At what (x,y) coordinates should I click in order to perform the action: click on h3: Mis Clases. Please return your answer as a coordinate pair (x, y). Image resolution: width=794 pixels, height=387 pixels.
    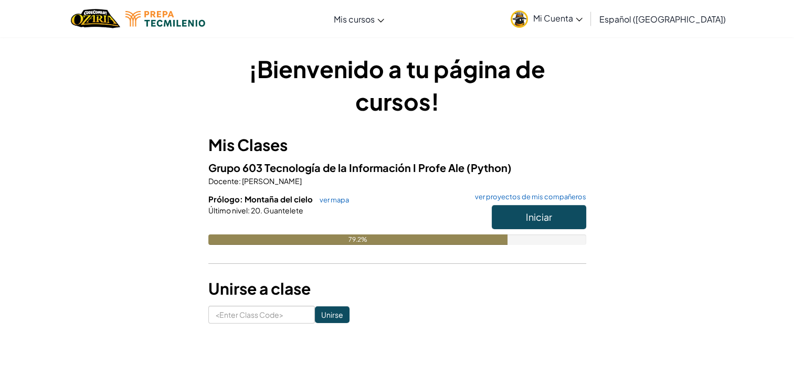
    Looking at the image, I should click on (397, 145).